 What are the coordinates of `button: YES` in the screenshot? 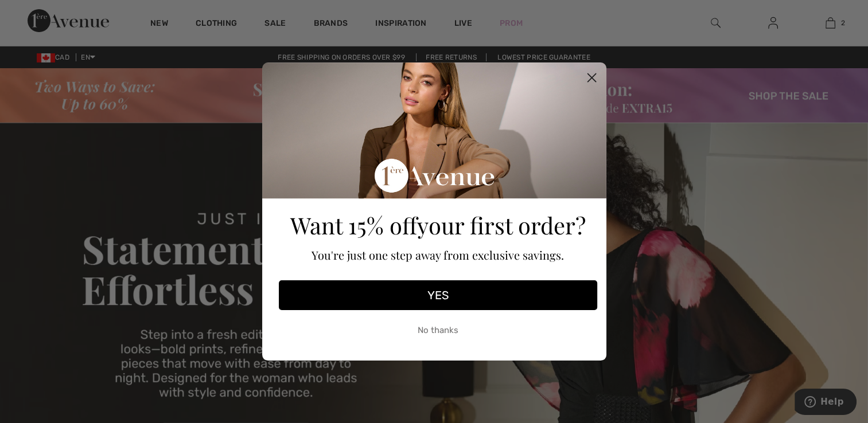 It's located at (438, 295).